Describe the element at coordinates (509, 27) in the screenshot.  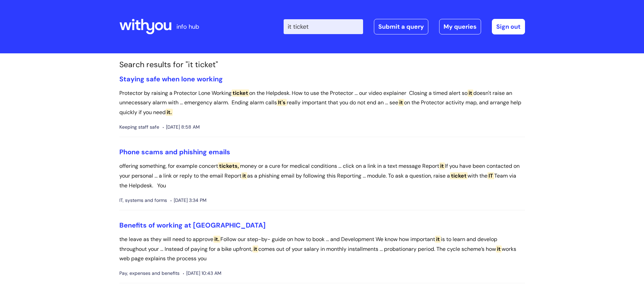
I see `a: Sign out` at that location.